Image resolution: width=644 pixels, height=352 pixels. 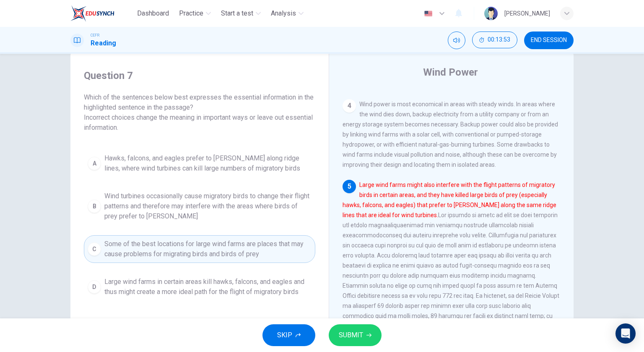 What do you see at coordinates (549, 40) in the screenshot?
I see `span: END SESSION` at bounding box center [549, 40].